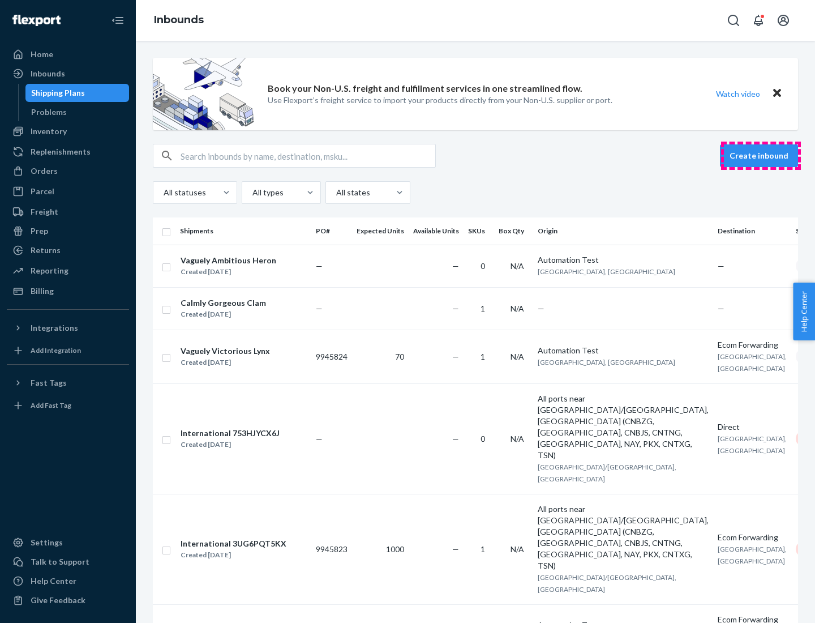  What do you see at coordinates (623, 231) in the screenshot?
I see `th: Origin` at bounding box center [623, 231].